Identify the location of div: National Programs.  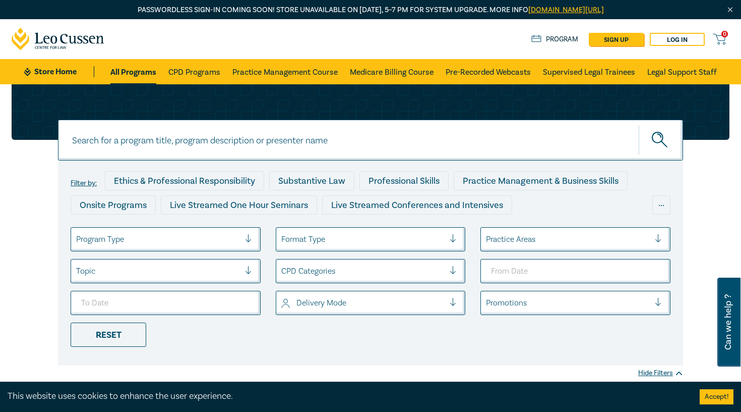
(518, 229).